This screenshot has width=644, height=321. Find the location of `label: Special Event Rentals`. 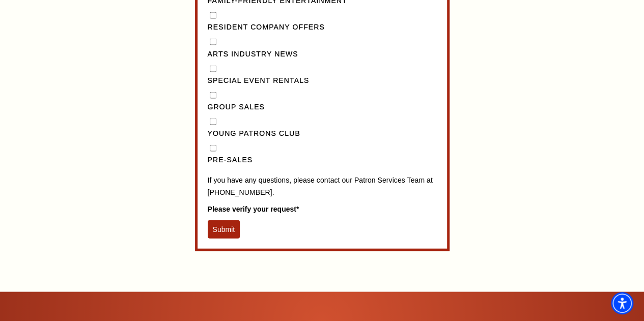

label: Special Event Rentals is located at coordinates (323, 81).